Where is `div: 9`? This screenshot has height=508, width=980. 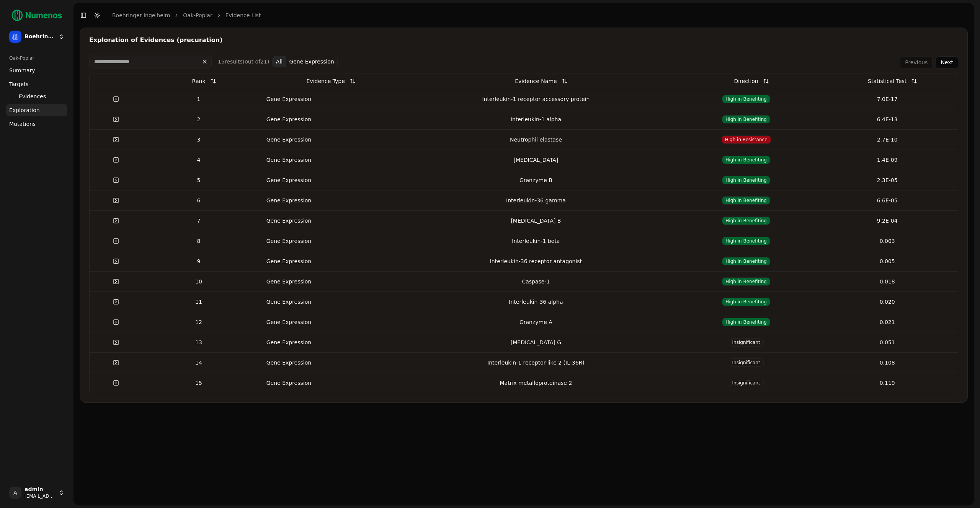
div: 9 is located at coordinates (199, 261).